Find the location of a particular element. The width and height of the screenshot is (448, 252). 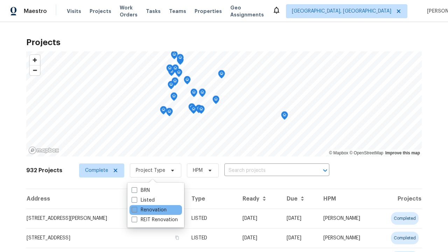

a: Improve this map is located at coordinates (402, 153).